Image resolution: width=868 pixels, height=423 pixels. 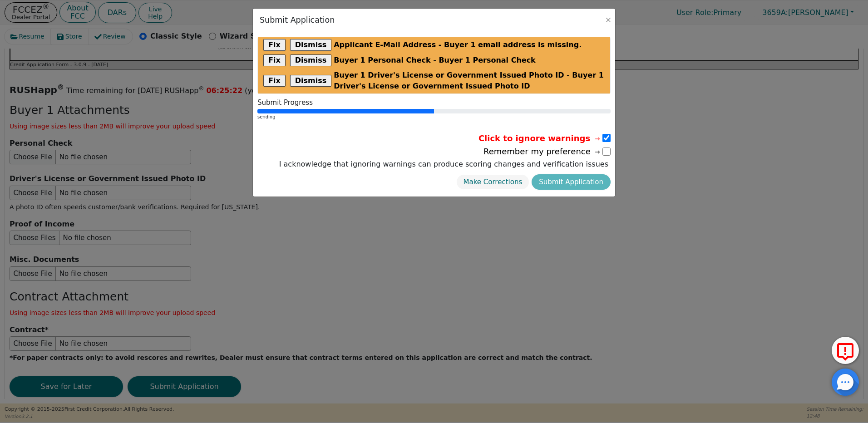 What do you see at coordinates (458, 44) in the screenshot?
I see `span: Applicant E-Mail Address - Buyer 1 email address is missing.` at bounding box center [458, 44].